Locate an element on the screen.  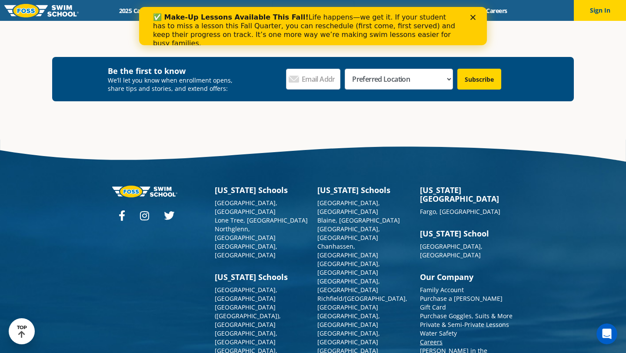
a: Family Account is located at coordinates (442, 290).